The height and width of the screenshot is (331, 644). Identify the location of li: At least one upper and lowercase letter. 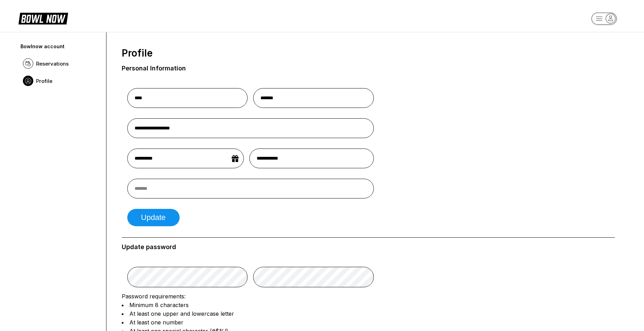
(368, 314).